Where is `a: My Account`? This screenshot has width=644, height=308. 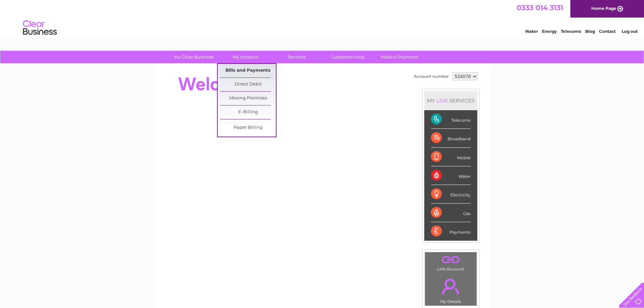
a: My Account is located at coordinates (245, 57).